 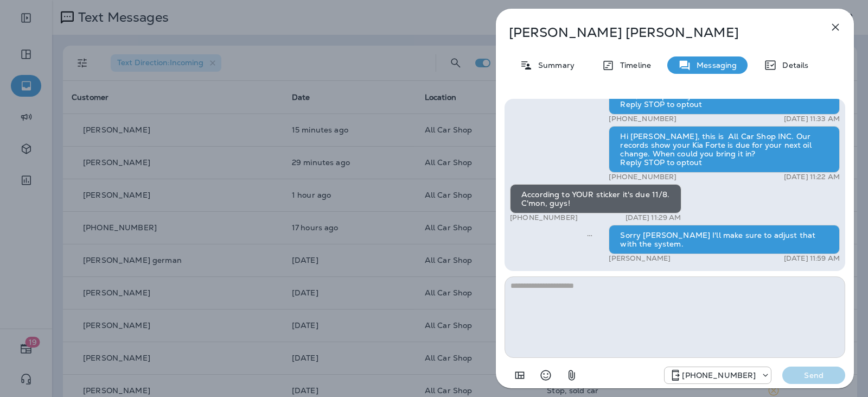 What do you see at coordinates (520, 375) in the screenshot?
I see `button: Add in a premade template` at bounding box center [520, 375].